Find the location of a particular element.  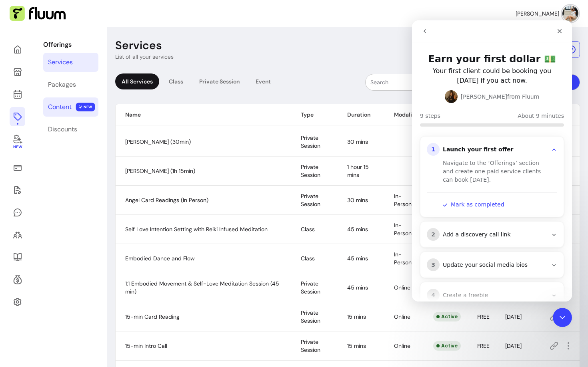

div: Update your social media bios is located at coordinates (83, 245).